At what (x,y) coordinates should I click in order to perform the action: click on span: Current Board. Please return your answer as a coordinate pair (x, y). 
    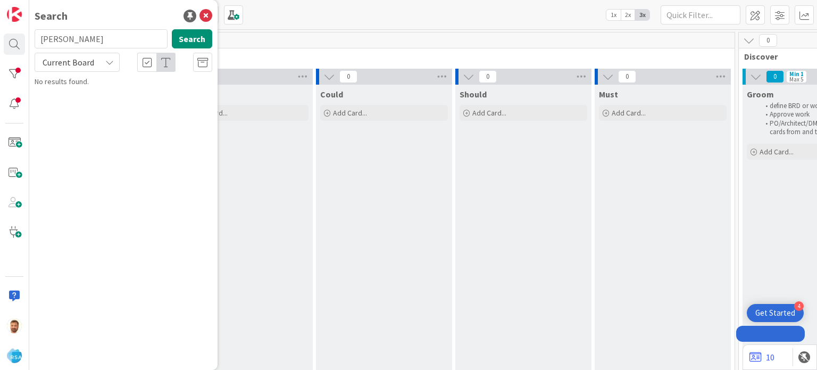
    Looking at the image, I should click on (68, 62).